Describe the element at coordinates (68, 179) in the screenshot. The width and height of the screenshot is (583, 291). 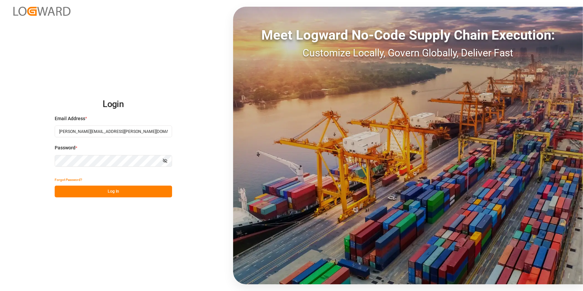
I see `button: Forgot Password?` at that location.